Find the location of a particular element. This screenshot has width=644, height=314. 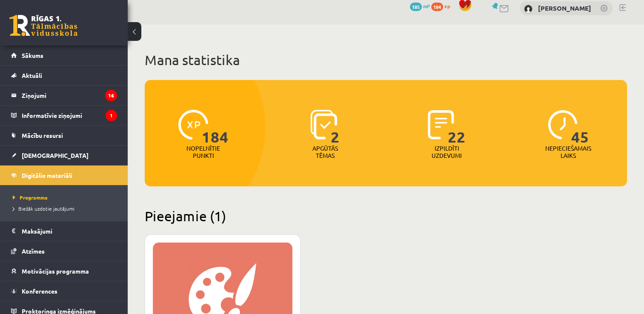

span: 185 is located at coordinates (416, 7).